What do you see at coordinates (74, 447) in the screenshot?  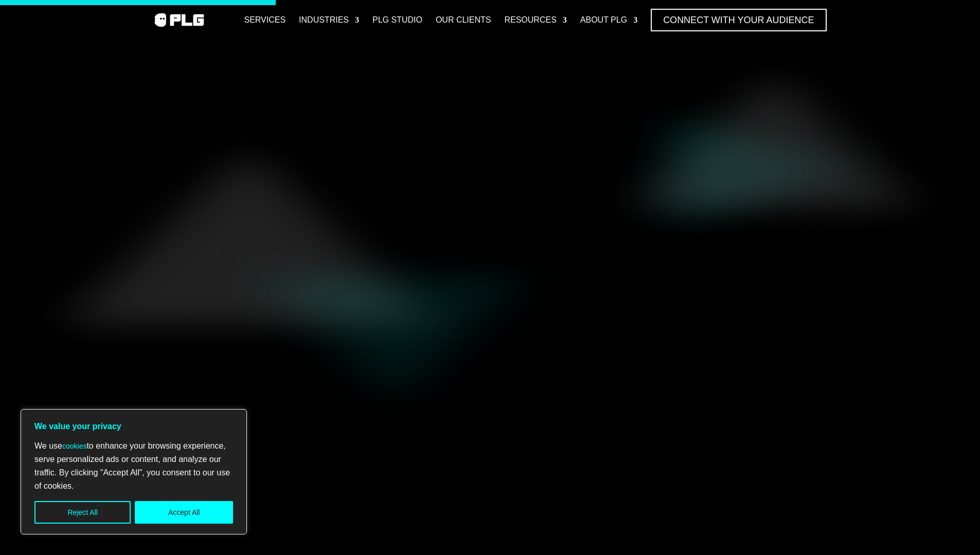 I see `a: cookies` at bounding box center [74, 447].